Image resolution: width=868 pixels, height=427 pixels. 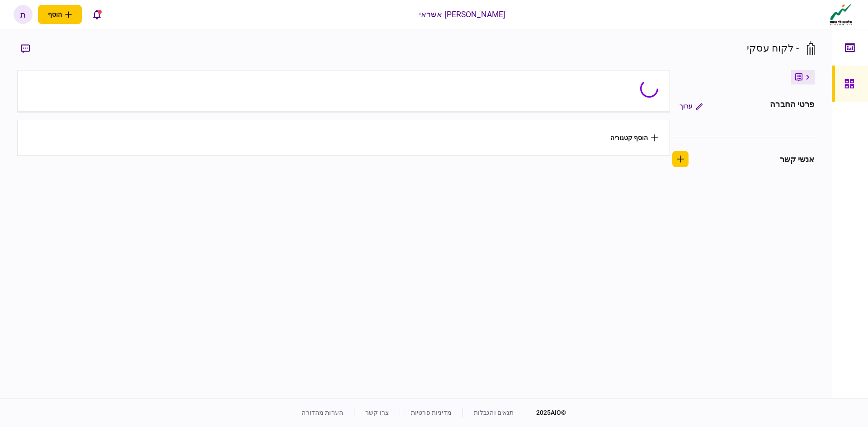 I want to click on button: ת, so click(x=23, y=14).